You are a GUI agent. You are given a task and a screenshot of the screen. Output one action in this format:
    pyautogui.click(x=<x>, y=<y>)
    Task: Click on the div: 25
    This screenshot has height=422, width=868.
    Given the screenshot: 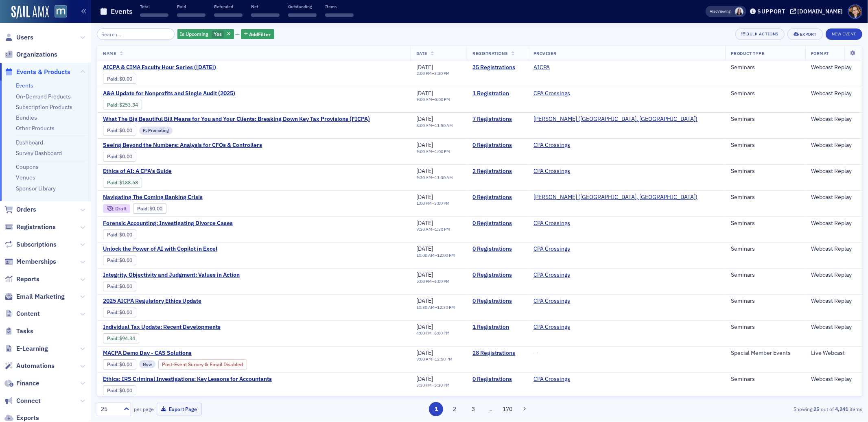 What is the action you would take?
    pyautogui.click(x=110, y=409)
    